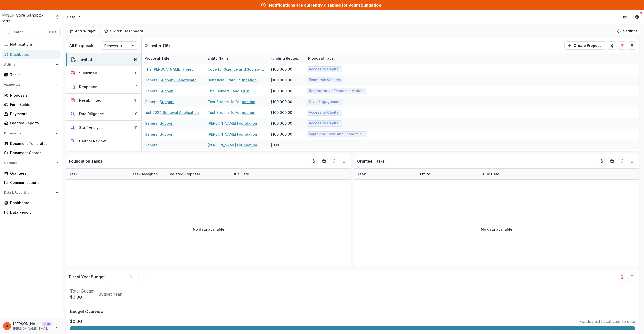  What do you see at coordinates (31, 183) in the screenshot?
I see `a: Communications` at bounding box center [31, 183].